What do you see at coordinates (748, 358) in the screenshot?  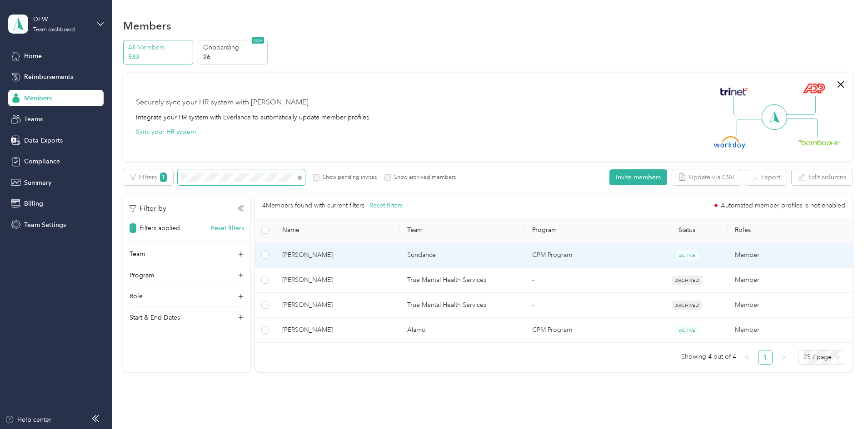 I see `span: left` at bounding box center [748, 358].